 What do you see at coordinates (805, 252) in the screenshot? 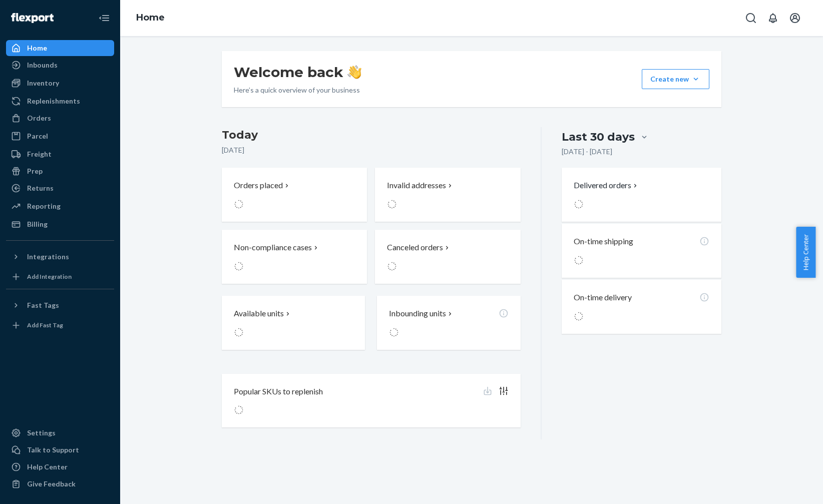
I see `button: Help Center` at bounding box center [805, 252].